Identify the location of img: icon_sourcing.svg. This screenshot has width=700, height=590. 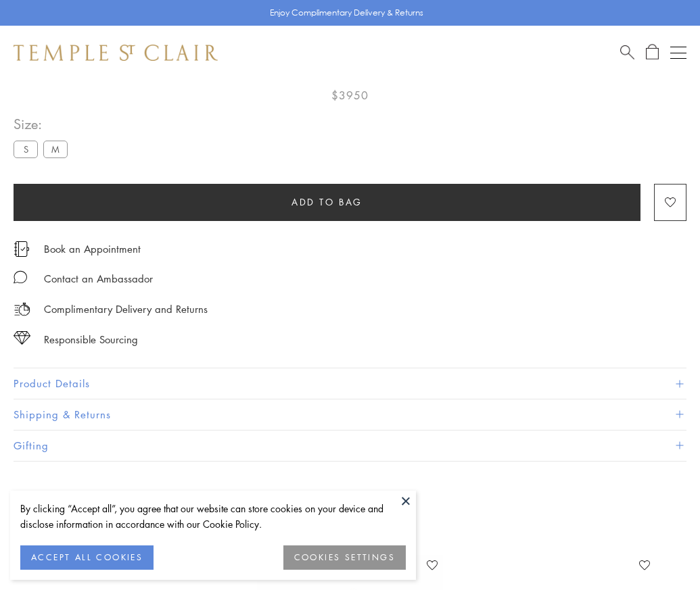
(21, 338).